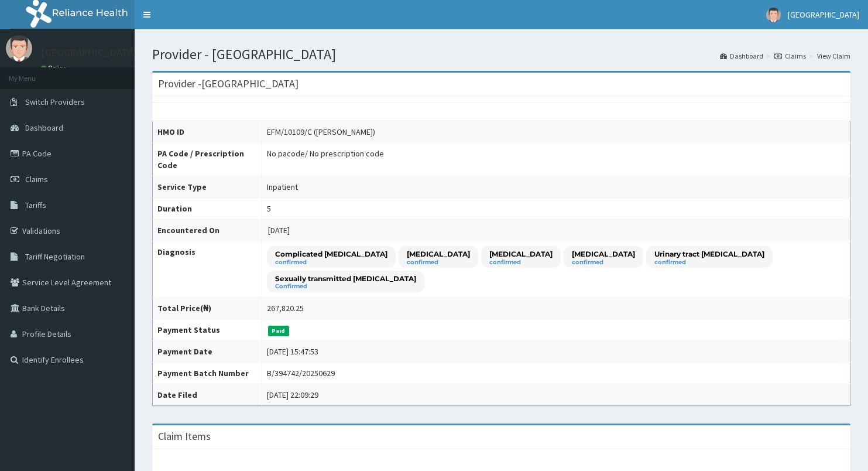 The height and width of the screenshot is (471, 868). What do you see at coordinates (207, 208) in the screenshot?
I see `th: Duration` at bounding box center [207, 208].